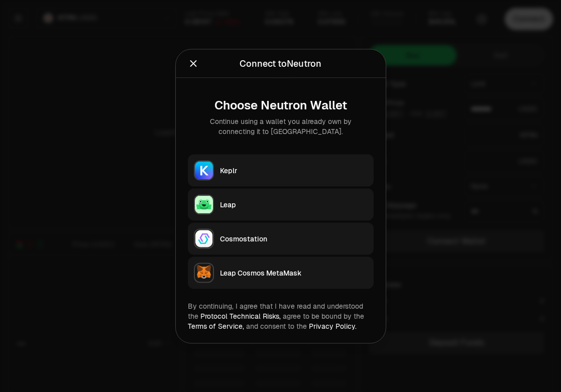 The image size is (561, 392). I want to click on button: LeapLeap, so click(280, 204).